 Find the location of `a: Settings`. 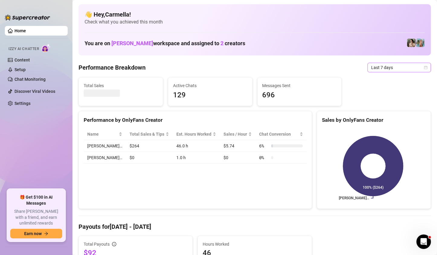

a: Settings is located at coordinates (22, 103).